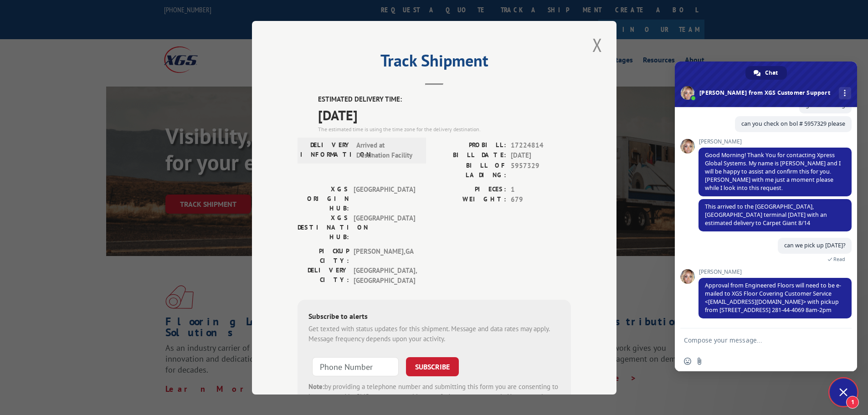 The image size is (868, 415). What do you see at coordinates (432, 366) in the screenshot?
I see `button: SUBSCRIBE` at bounding box center [432, 366].